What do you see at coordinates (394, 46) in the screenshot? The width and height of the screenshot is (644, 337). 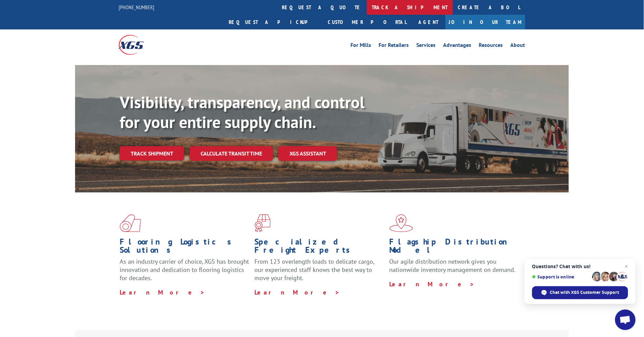 I see `a: For Retailers` at bounding box center [394, 46].